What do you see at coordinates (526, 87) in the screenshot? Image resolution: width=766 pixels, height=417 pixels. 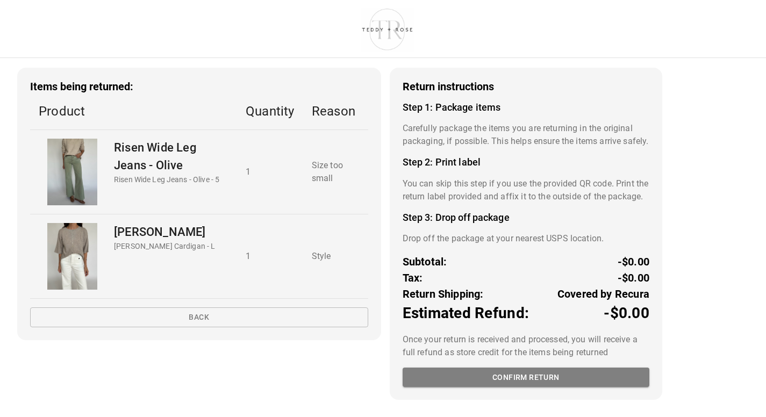 I see `h3: Return instructions` at bounding box center [526, 87].